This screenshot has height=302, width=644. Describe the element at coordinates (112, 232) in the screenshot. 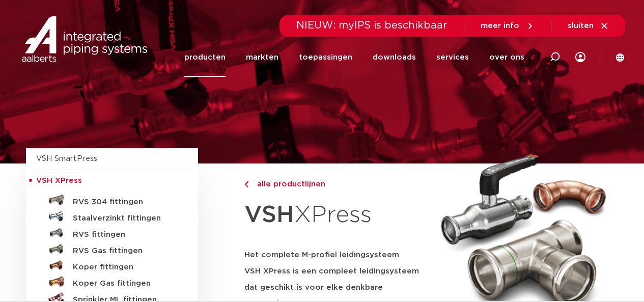

I see `a: RVS fittingen` at that location.